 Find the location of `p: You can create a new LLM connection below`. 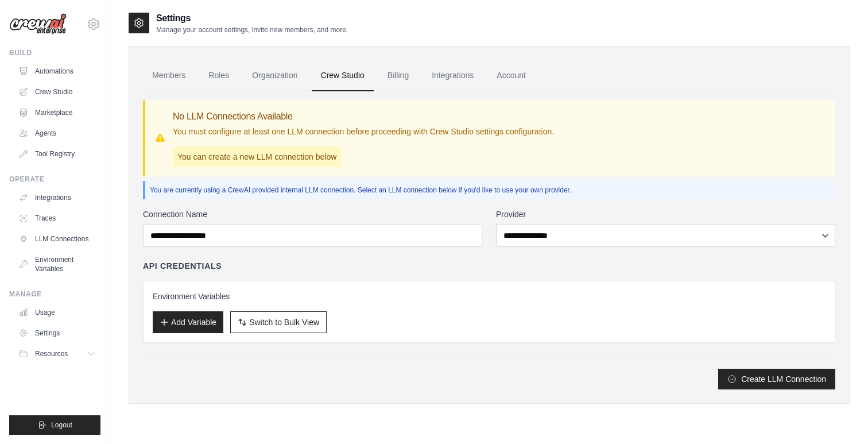

p: You can create a new LLM connection below is located at coordinates (256, 157).